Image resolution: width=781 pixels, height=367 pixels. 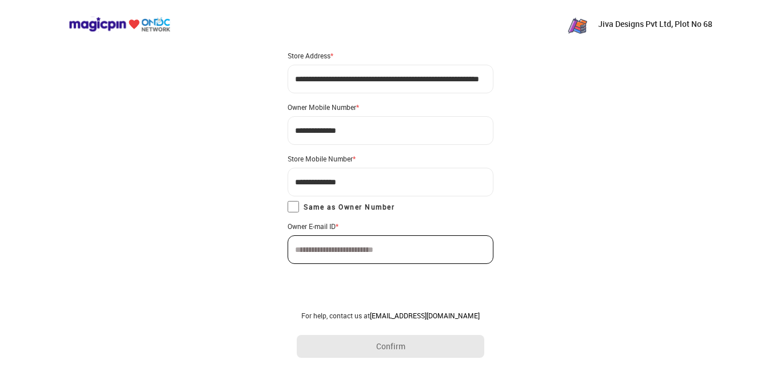 I want to click on div: Store Mobile Number, so click(x=391, y=158).